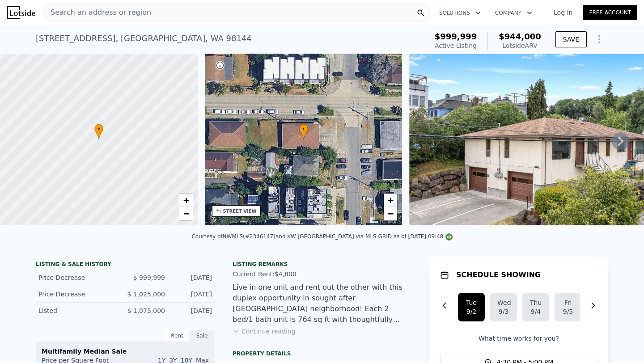 This screenshot has width=644, height=363. What do you see at coordinates (97, 12) in the screenshot?
I see `span: Search an address or region` at bounding box center [97, 12].